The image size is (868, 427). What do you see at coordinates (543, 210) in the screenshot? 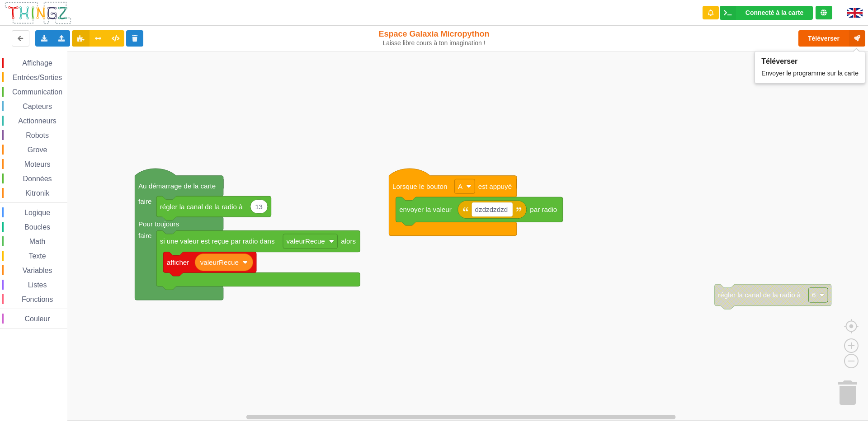
I see `text: par radio` at bounding box center [543, 210].